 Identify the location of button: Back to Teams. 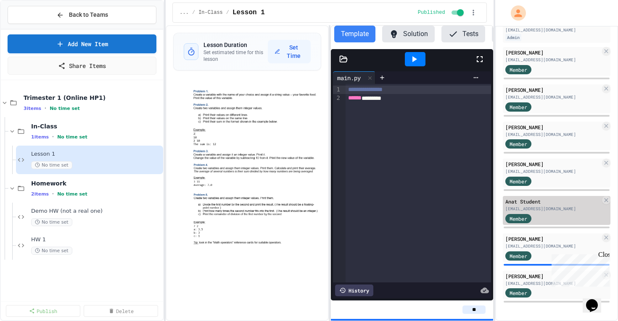
(82, 15).